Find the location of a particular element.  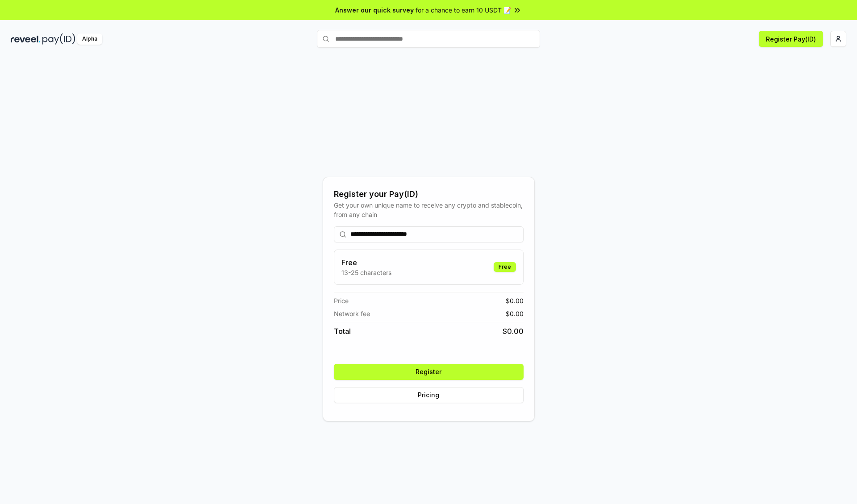

h3: Free is located at coordinates (366, 262).